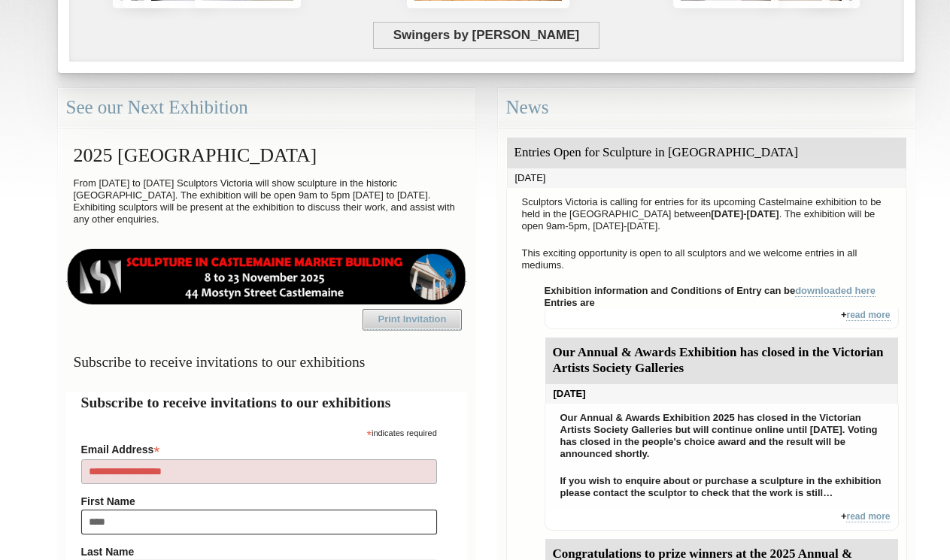 This screenshot has width=950, height=560. I want to click on div: indicates required, so click(259, 431).